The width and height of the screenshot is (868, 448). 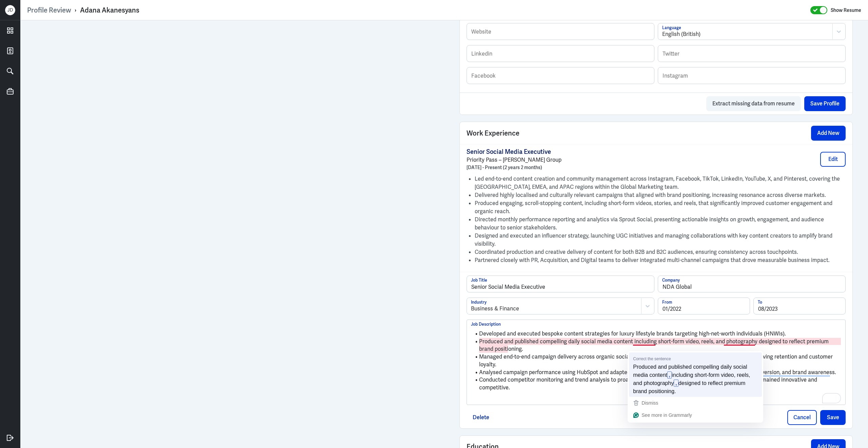 I want to click on div: J D, so click(x=10, y=10).